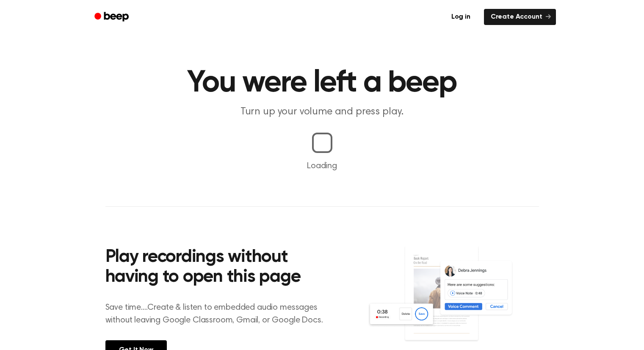 This screenshot has height=350, width=644. I want to click on p: Turn up your volume and press play., so click(322, 112).